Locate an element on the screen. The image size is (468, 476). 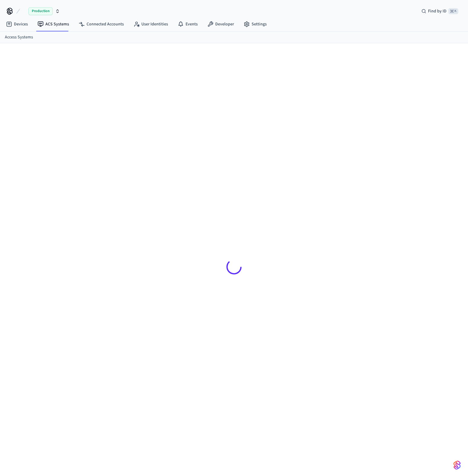
a: Access Systems is located at coordinates (19, 37).